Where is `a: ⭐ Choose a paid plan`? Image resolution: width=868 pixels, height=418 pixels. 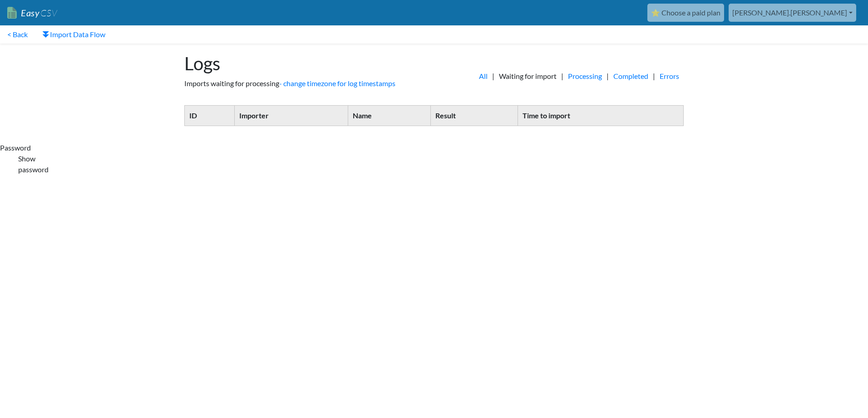
a: ⭐ Choose a paid plan is located at coordinates (685, 12).